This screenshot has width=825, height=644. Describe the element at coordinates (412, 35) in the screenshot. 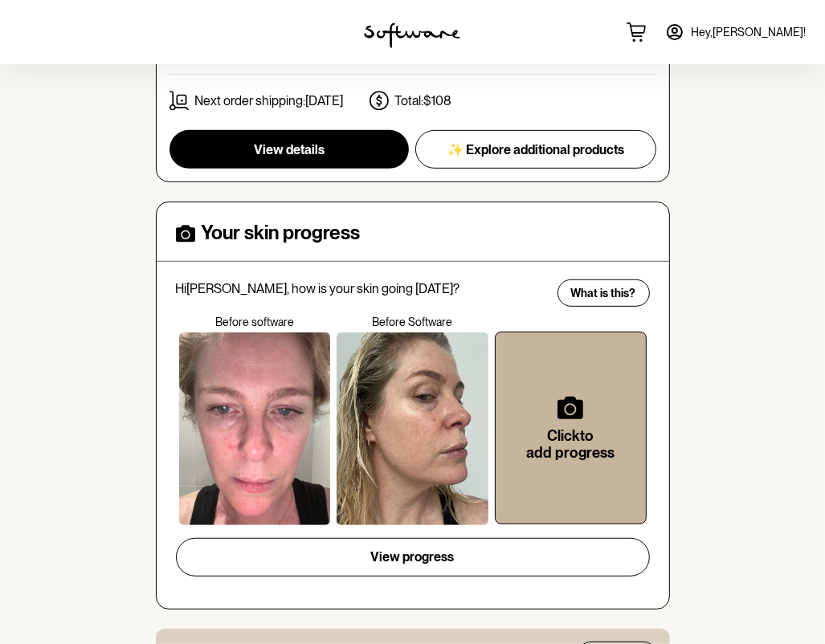

I see `img: software logo` at that location.